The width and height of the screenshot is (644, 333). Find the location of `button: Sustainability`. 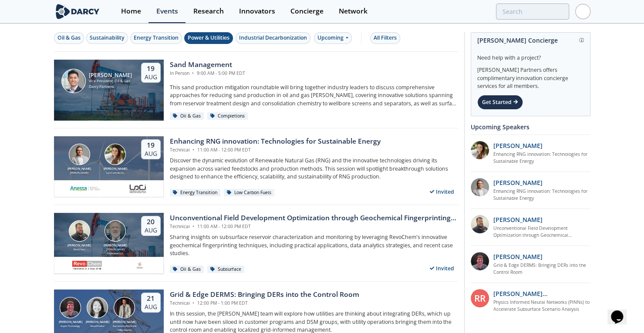

button: Sustainability is located at coordinates (107, 38).